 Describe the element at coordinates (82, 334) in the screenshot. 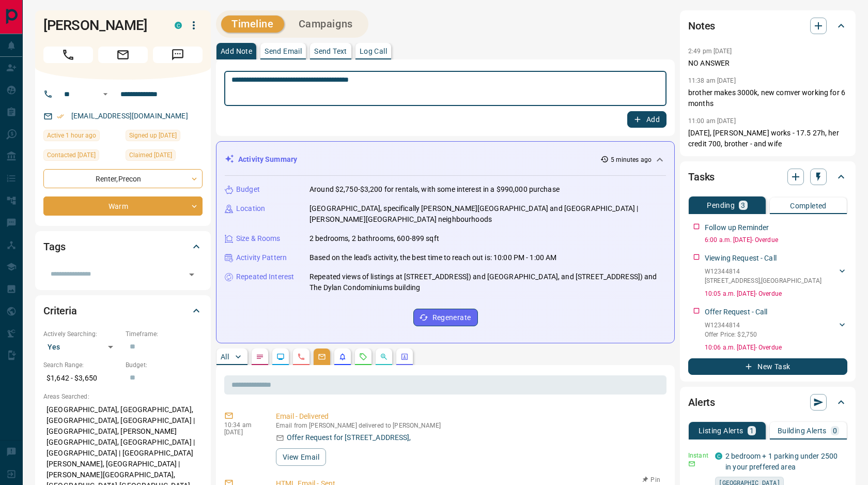

I see `p: Actively Searching:` at that location.